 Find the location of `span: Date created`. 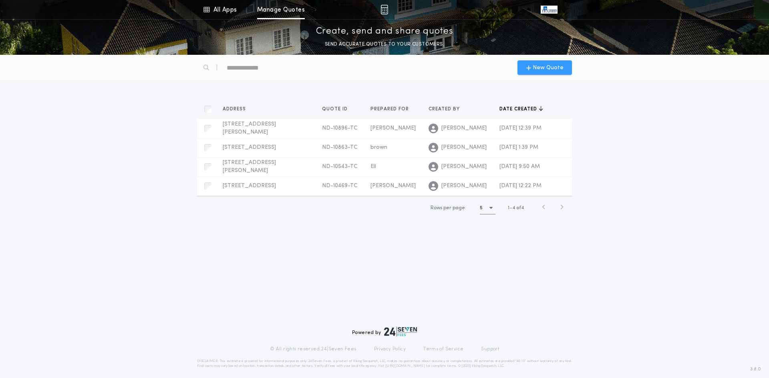

span: Date created is located at coordinates (519, 109).